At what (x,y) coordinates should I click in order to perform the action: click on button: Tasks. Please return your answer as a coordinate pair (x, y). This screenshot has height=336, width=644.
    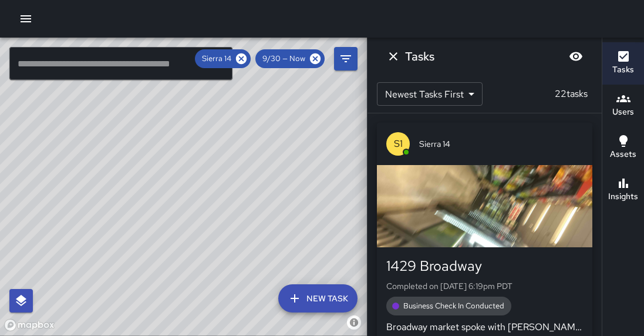
    Looking at the image, I should click on (623, 63).